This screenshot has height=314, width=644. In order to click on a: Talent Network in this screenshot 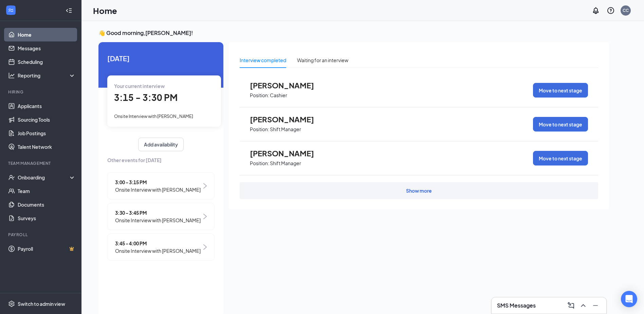, I will do `click(46, 147)`.